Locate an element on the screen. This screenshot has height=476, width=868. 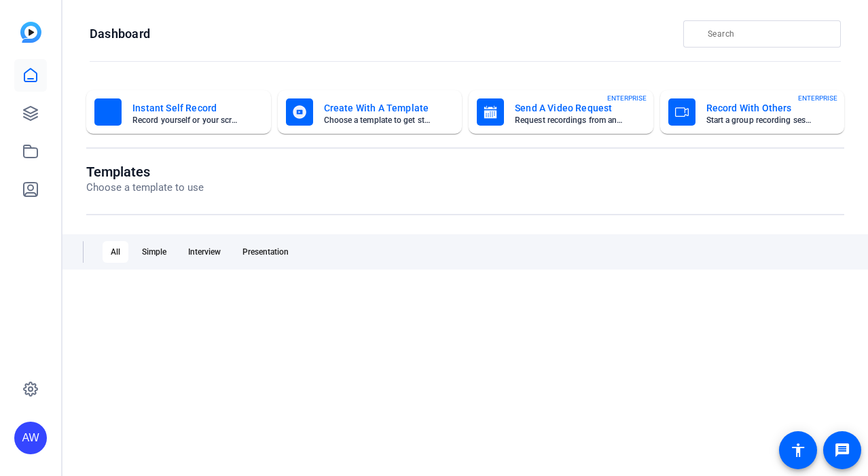
img: blue-gradient.svg is located at coordinates (31, 32).